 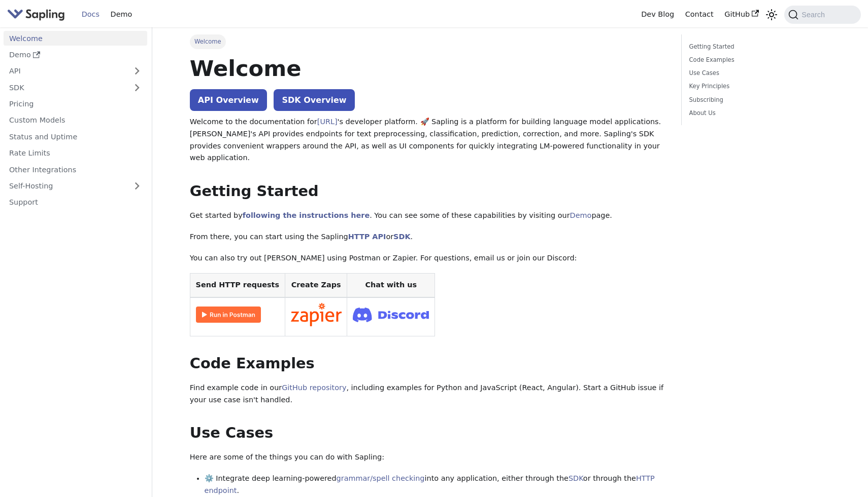 What do you see at coordinates (814, 14) in the screenshot?
I see `span: Search` at bounding box center [814, 14].